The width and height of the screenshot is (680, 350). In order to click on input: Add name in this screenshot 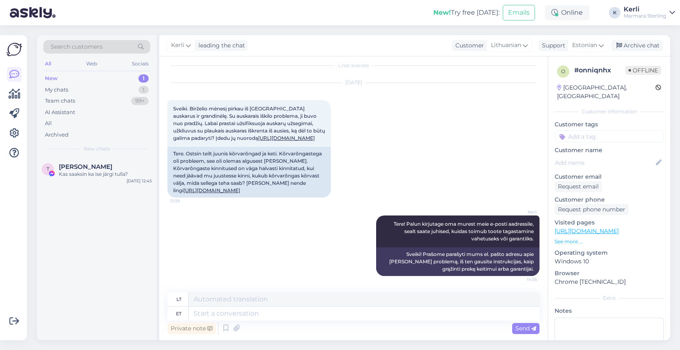, I will do `click(605, 163)`.